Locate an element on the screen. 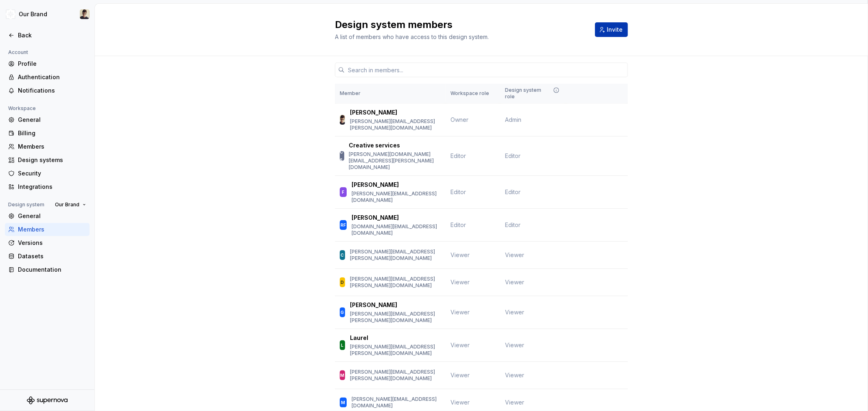 The width and height of the screenshot is (868, 411). a: Versions is located at coordinates (47, 243).